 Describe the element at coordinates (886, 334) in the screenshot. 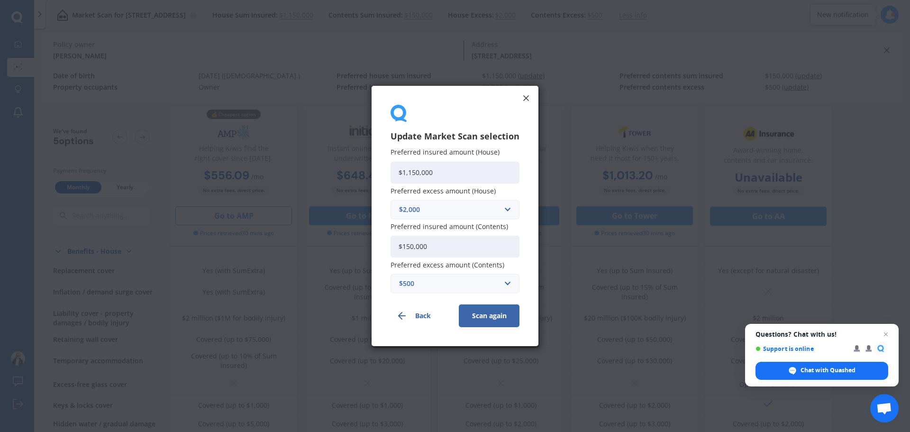

I see `span: Close chat` at that location.